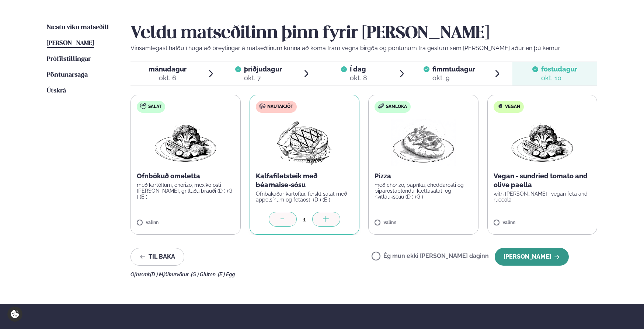 This screenshot has height=329, width=644. What do you see at coordinates (559, 69) in the screenshot?
I see `span: föstudagur` at bounding box center [559, 69].